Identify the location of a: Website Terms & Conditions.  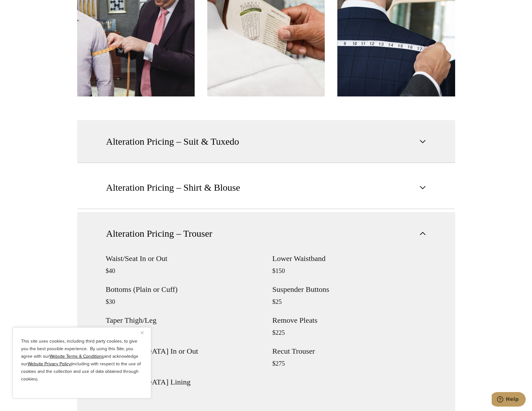
(76, 356).